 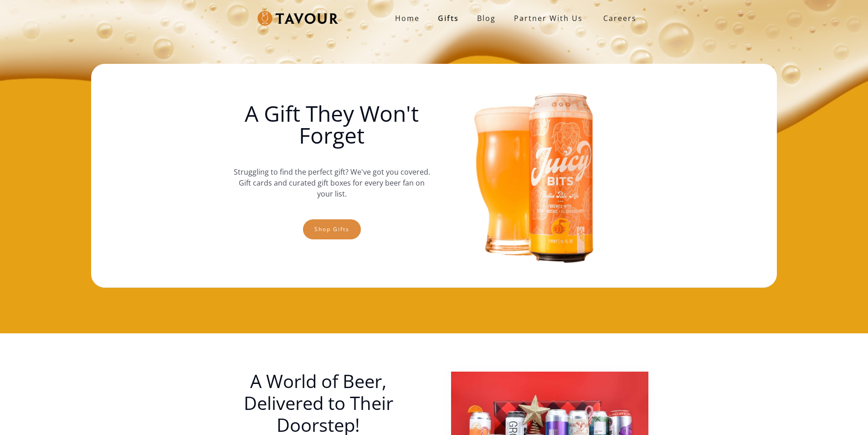 What do you see at coordinates (486, 18) in the screenshot?
I see `a: Blog` at bounding box center [486, 18].